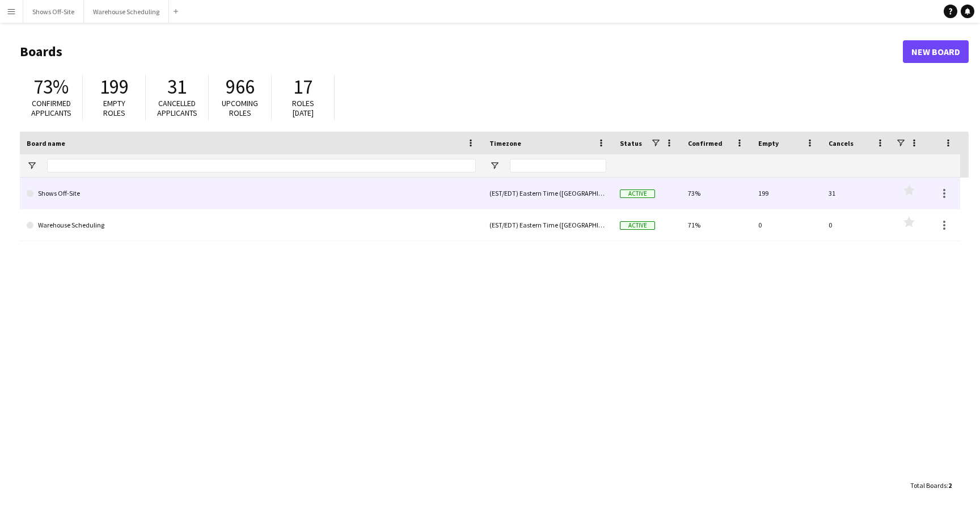 Image resolution: width=980 pixels, height=514 pixels. Describe the element at coordinates (251, 225) in the screenshot. I see `a: Warehouse Scheduling` at that location.